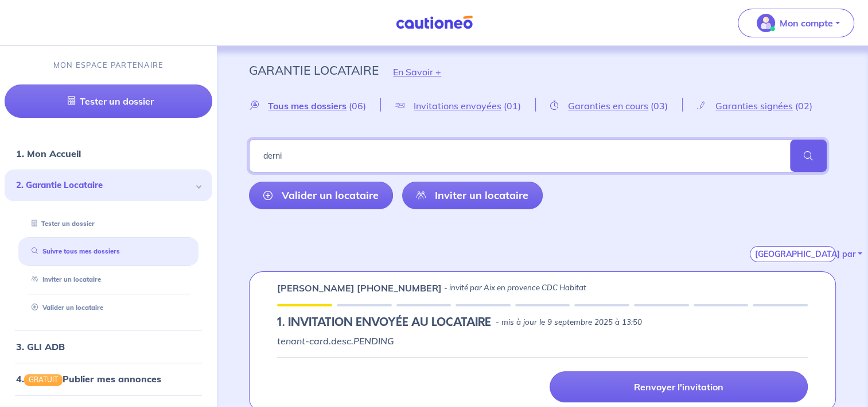  I want to click on h5: 1.︎ INVITATION ENVOYÉE AU LOCATAIRE, so click(384, 322).